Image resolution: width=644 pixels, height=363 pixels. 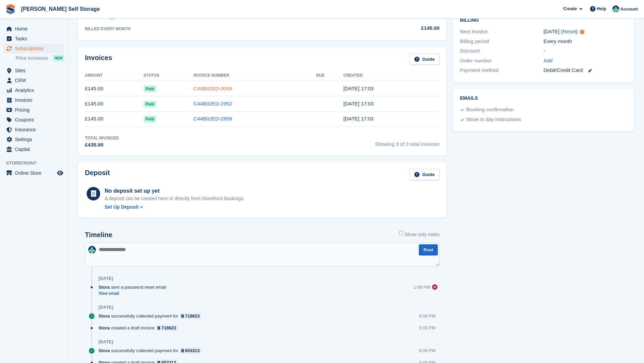 What do you see at coordinates (544, 98) in the screenshot?
I see `h2: Emails` at bounding box center [544, 98].